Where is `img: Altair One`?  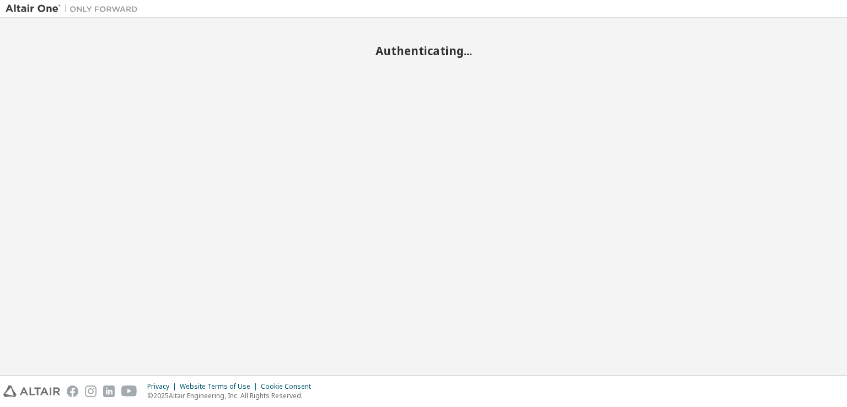 img: Altair One is located at coordinates (74, 9).